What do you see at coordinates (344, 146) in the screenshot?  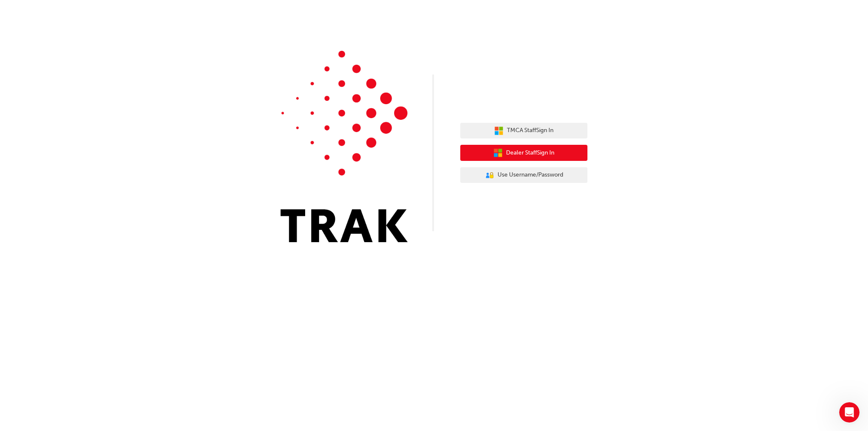 I see `img: Trak` at bounding box center [344, 146].